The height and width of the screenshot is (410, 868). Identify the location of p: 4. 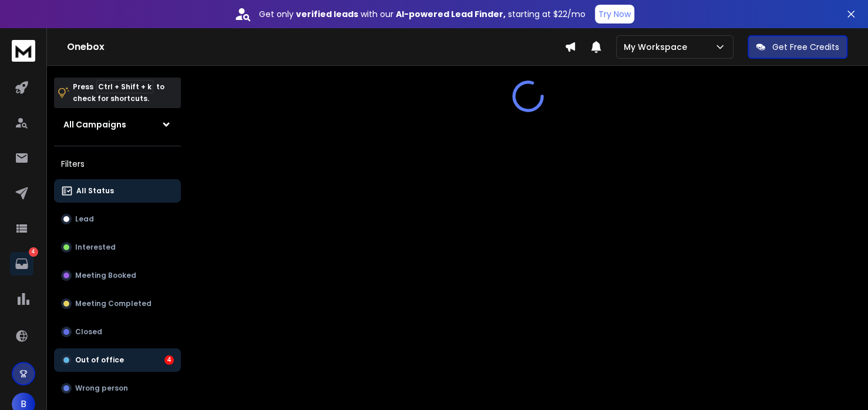
(33, 252).